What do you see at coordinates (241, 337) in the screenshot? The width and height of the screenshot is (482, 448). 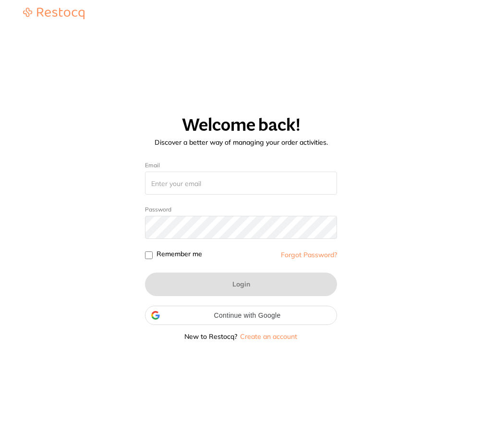 I see `p: New to Restocq?` at bounding box center [241, 337].